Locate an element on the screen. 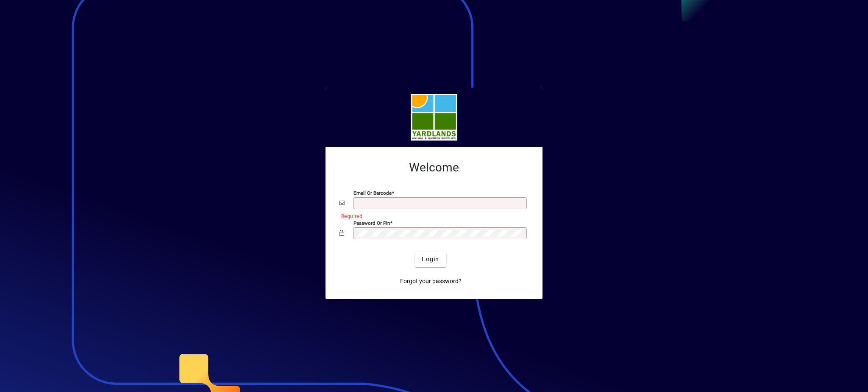 The width and height of the screenshot is (868, 392). a: Forgot your password? is located at coordinates (431, 282).